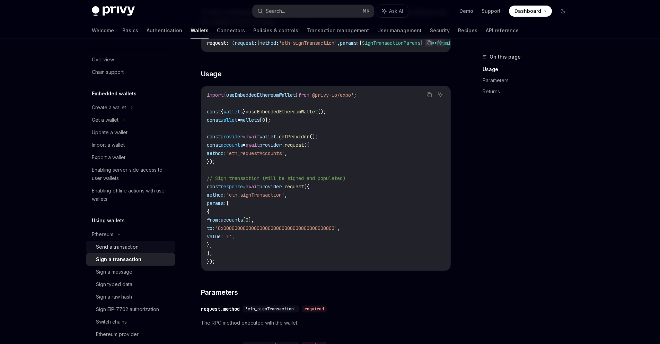 Image resolution: width=660 pixels, height=344 pixels. Describe the element at coordinates (255, 195) in the screenshot. I see `span: 'eth_signTransaction'` at that location.